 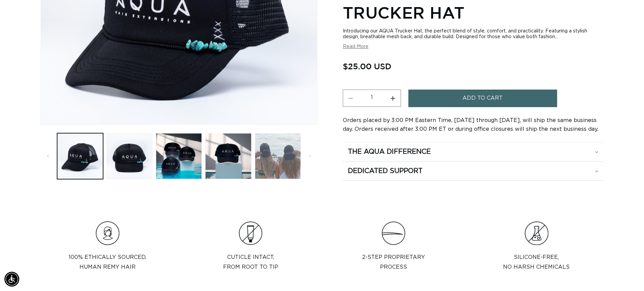 What do you see at coordinates (473, 171) in the screenshot?
I see `summary: Dedicated Support` at bounding box center [473, 171].